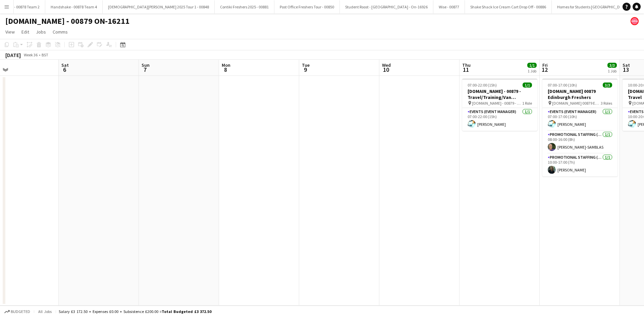  Describe the element at coordinates (10, 32) in the screenshot. I see `a: View` at that location.